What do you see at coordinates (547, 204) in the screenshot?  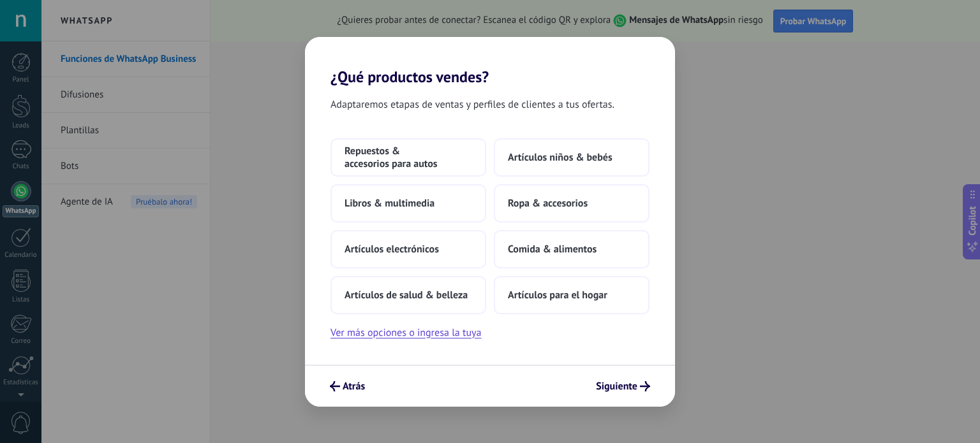 I see `span: Ropa & accesorios` at bounding box center [547, 204].